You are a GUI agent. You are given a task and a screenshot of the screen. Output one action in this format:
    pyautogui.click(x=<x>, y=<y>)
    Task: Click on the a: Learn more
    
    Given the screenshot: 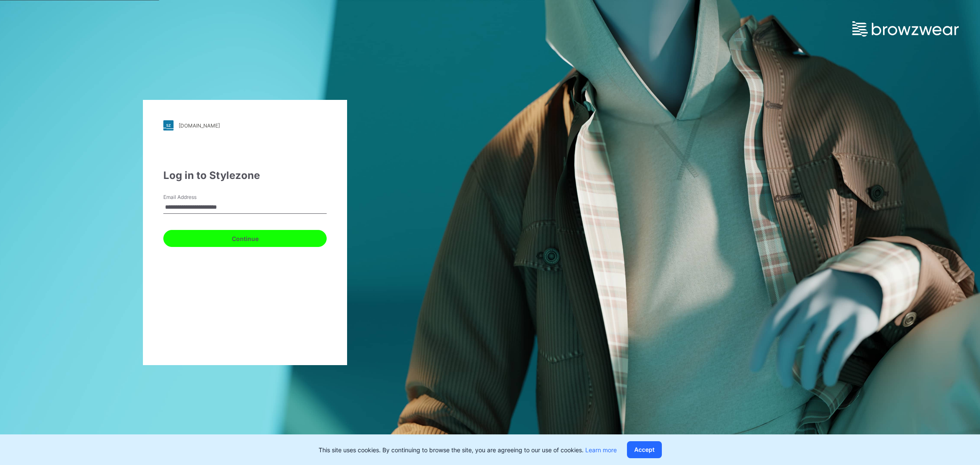 What is the action you would take?
    pyautogui.click(x=601, y=450)
    